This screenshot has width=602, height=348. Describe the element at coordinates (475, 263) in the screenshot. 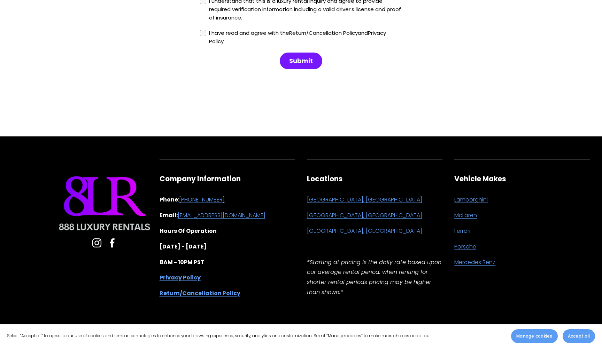

I see `a: Mercedes Benz` at that location.